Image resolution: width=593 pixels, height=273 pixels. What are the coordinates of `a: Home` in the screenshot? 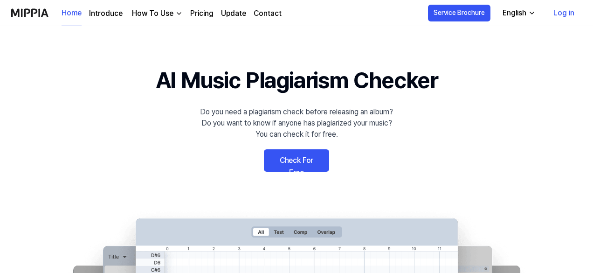 It's located at (71, 13).